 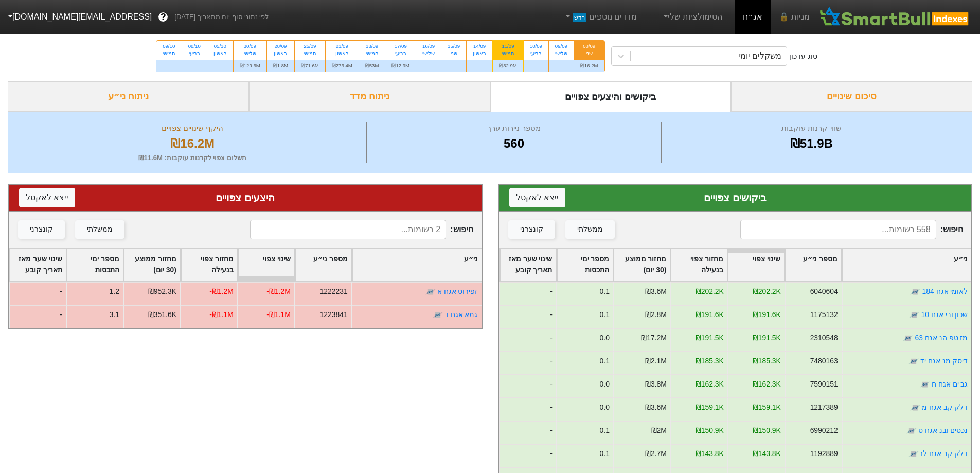 What do you see at coordinates (361, 230) in the screenshot?
I see `span: חיפוש :` at bounding box center [361, 230].